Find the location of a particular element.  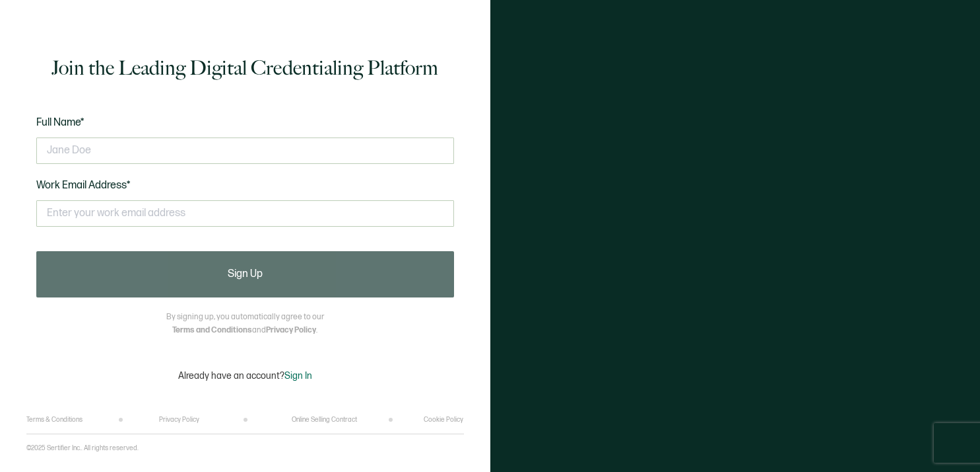

h1: Join the Leading Digital Credentialing Platform is located at coordinates (245, 68).